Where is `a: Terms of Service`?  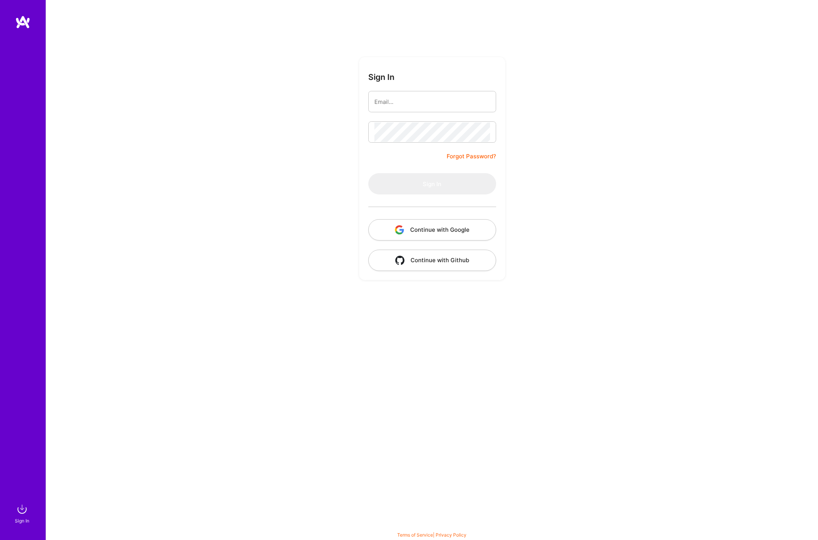
a: Terms of Service is located at coordinates (415, 534).